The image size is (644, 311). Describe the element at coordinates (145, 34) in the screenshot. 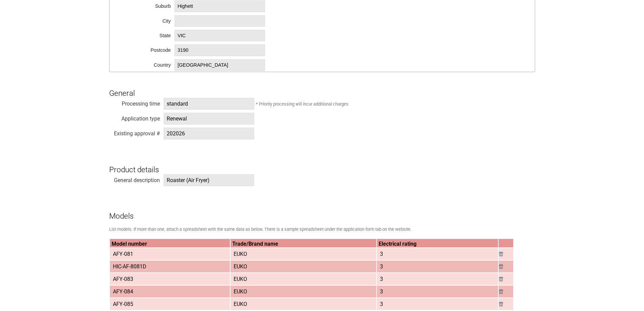

I see `div: State` at that location.